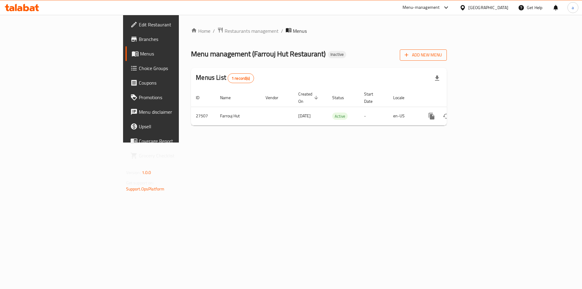 The image size is (582, 289). Describe the element at coordinates (276, 98) in the screenshot. I see `span: Vendor` at that location.